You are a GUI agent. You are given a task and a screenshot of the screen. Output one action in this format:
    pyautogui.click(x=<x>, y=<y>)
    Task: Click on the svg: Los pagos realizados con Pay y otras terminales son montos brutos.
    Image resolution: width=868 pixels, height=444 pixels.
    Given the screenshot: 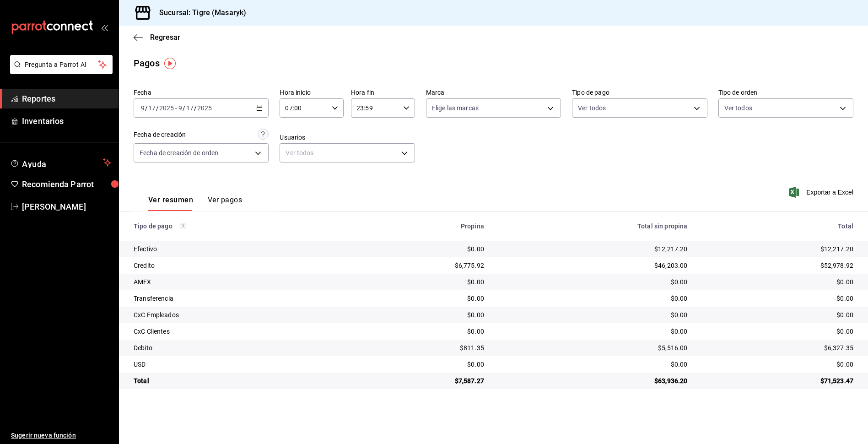 What is the action you would take?
    pyautogui.click(x=183, y=226)
    